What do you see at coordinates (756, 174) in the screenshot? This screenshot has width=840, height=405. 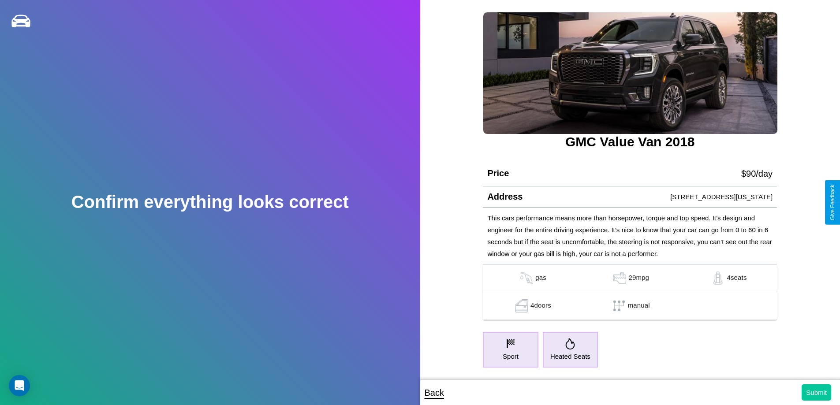 I see `p: $ 90 /day` at bounding box center [756, 174].